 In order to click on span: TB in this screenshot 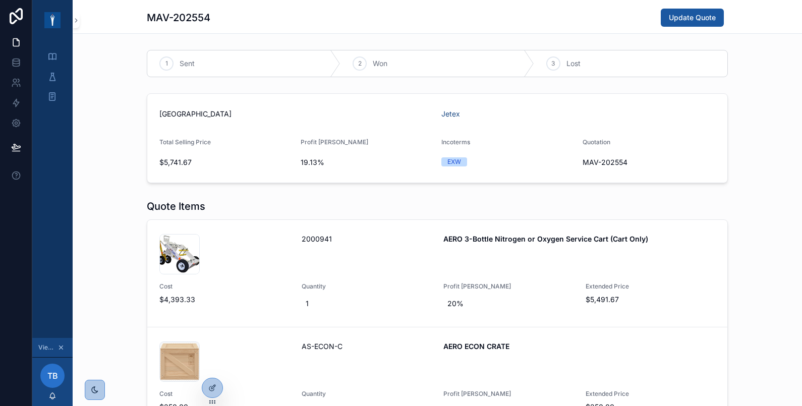, I will do `click(52, 376)`.